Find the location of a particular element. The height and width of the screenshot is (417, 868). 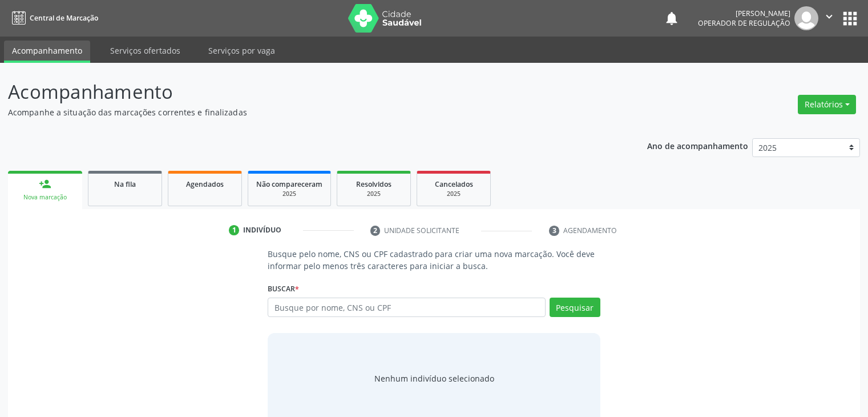

a: Central de Marcação is located at coordinates (53, 18).